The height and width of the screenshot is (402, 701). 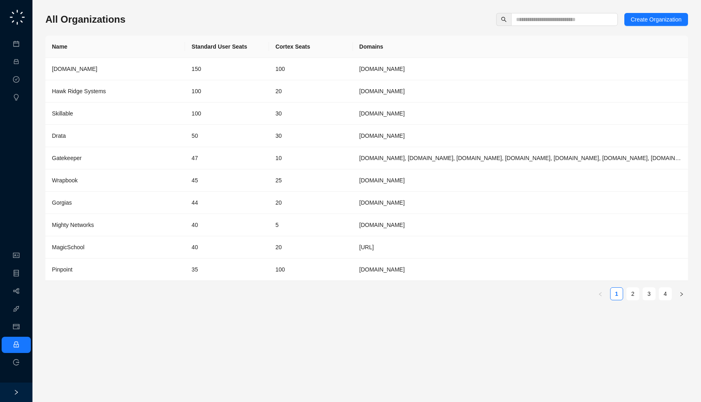 I want to click on span: MagicSchool, so click(x=68, y=247).